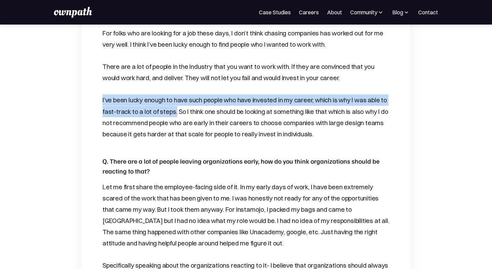  I want to click on h5: Q. There are a lot of people leaving organizations early, how do you think organizations should b..., so click(246, 166).